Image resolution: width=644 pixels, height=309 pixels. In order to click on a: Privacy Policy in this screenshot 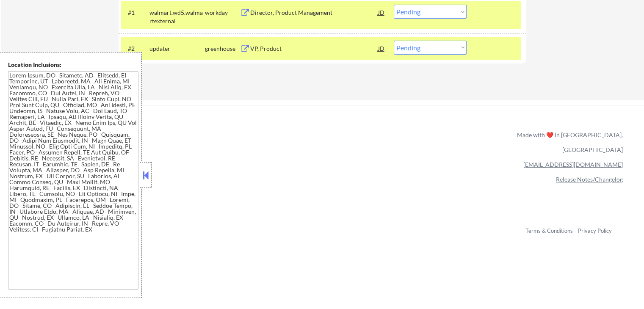, I will do `click(595, 231)`.